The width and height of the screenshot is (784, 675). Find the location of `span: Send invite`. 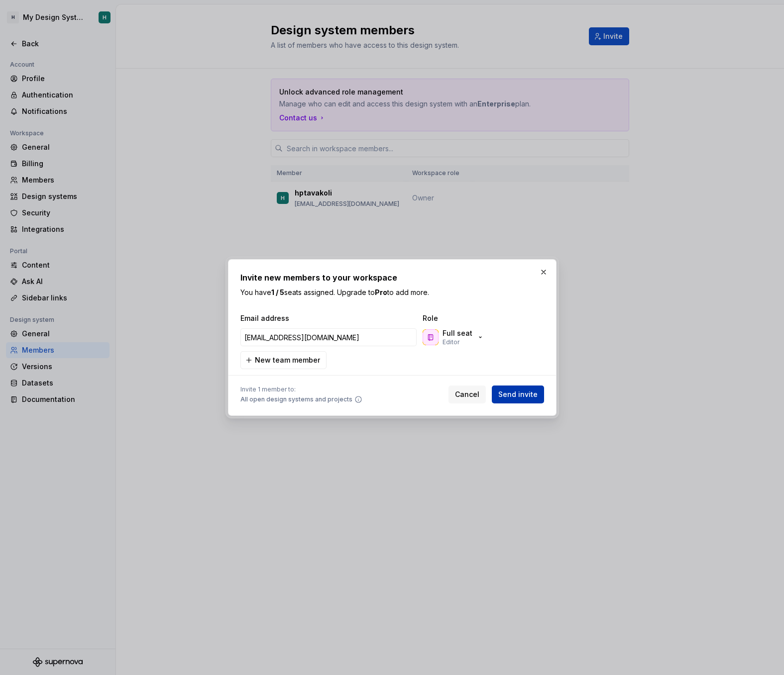

span: Send invite is located at coordinates (518, 395).